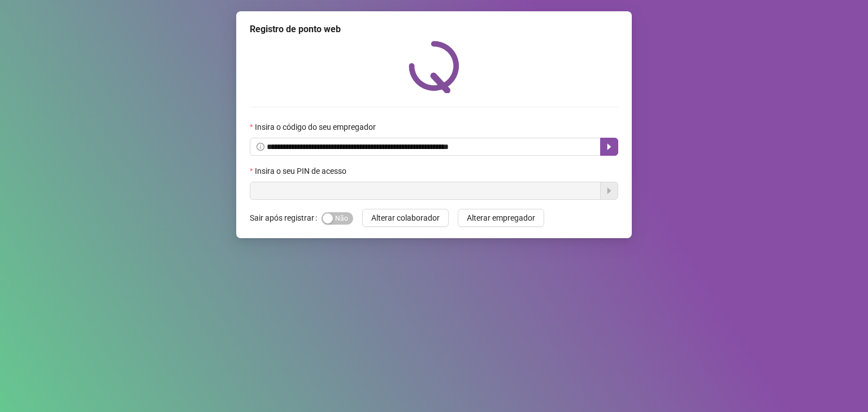  What do you see at coordinates (501, 218) in the screenshot?
I see `button: Alterar empregador` at bounding box center [501, 218].